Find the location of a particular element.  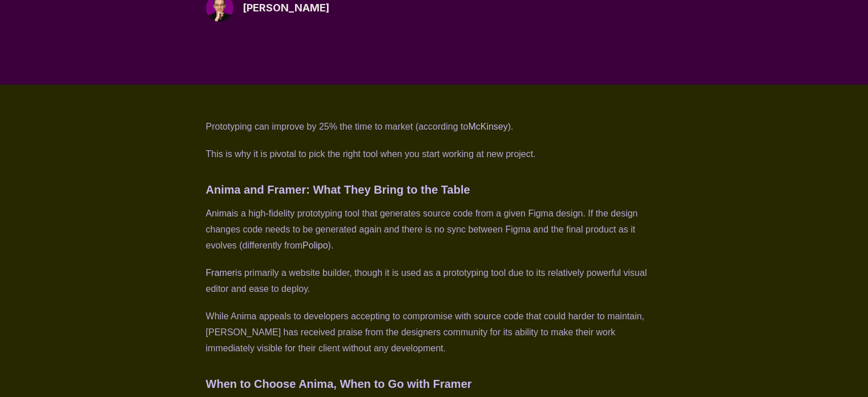

p: While Anima appeals to developers accepting to compromise with source code that could harder to m... is located at coordinates (434, 332).